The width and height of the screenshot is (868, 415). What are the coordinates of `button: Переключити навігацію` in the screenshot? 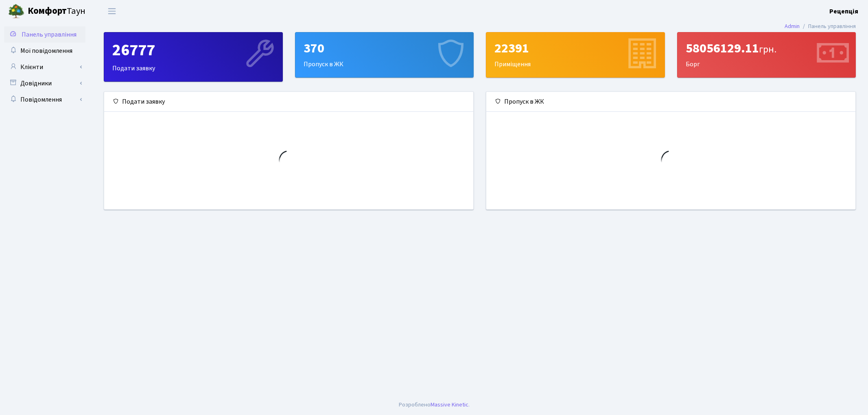 It's located at (112, 11).